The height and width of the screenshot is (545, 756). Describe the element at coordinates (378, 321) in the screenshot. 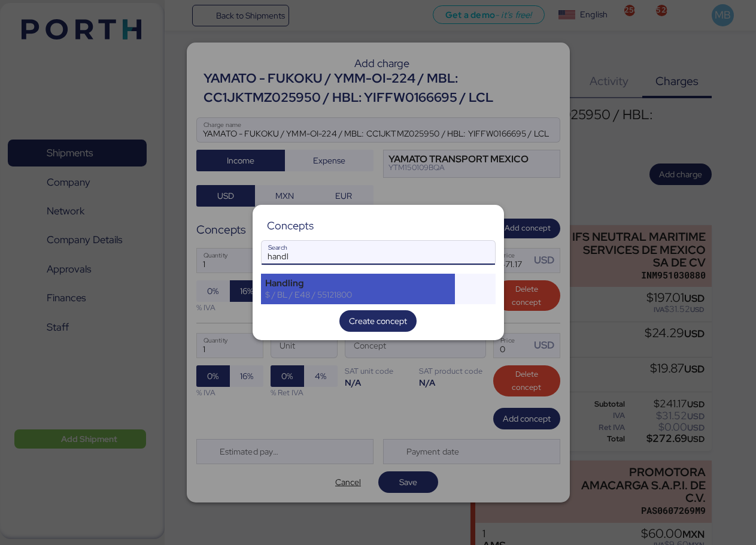

I see `button: Create concept` at that location.